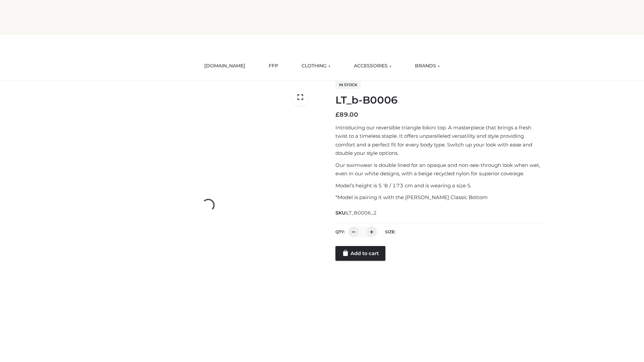  Describe the element at coordinates (390, 231) in the screenshot. I see `label: Size:` at that location.